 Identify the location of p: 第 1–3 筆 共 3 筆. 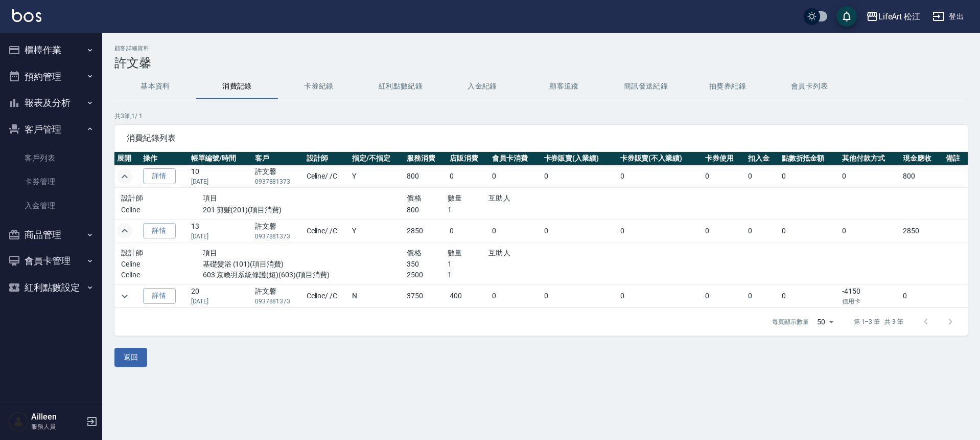
(879, 321).